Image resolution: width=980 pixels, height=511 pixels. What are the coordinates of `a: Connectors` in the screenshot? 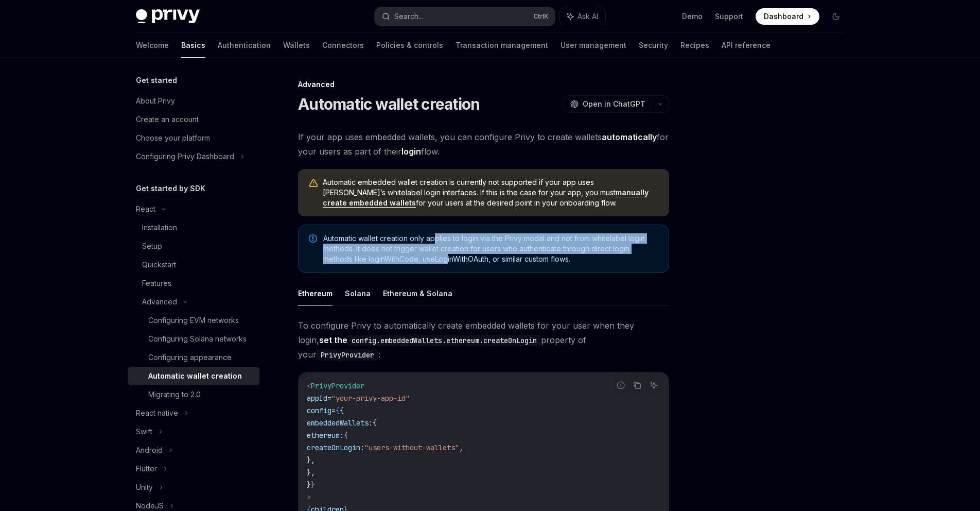 It's located at (343, 45).